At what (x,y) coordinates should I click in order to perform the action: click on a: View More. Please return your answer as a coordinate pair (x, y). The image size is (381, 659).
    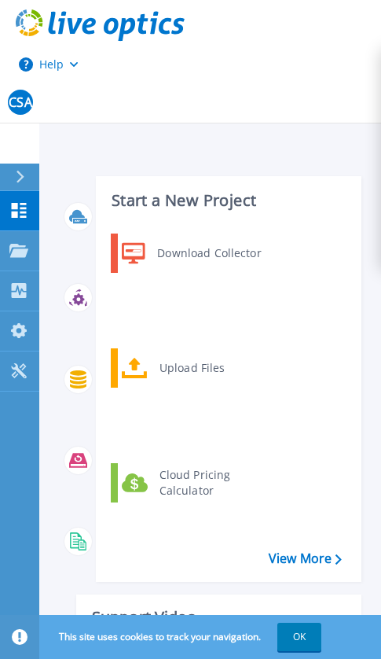
    Looking at the image, I should click on (305, 558).